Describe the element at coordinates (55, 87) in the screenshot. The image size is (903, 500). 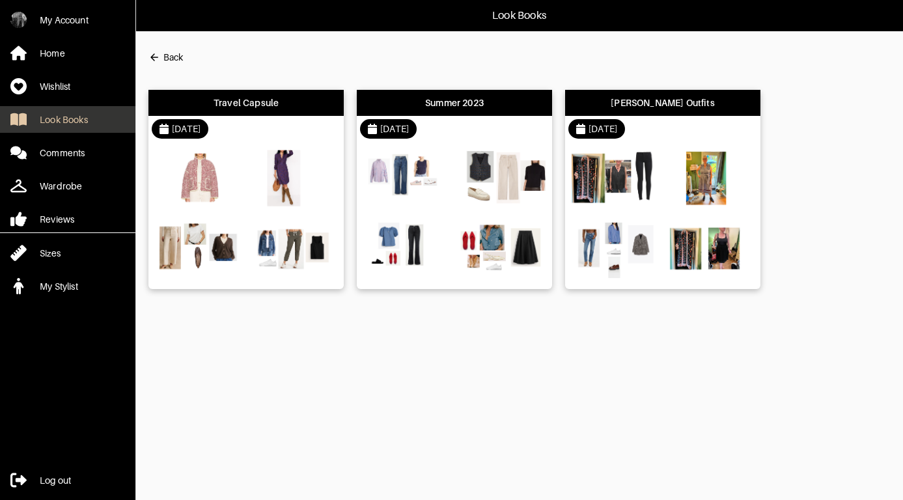
I see `div: Wishlist` at that location.